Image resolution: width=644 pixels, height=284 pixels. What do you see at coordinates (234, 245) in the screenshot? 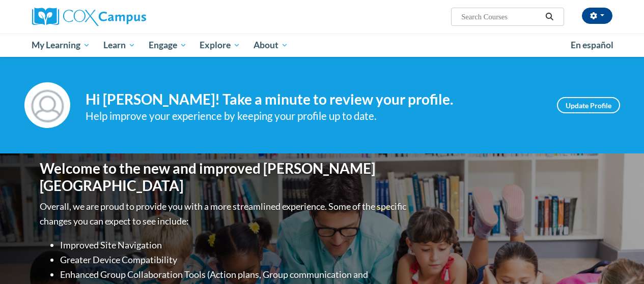
I see `li: Improved Site Navigation` at bounding box center [234, 245].